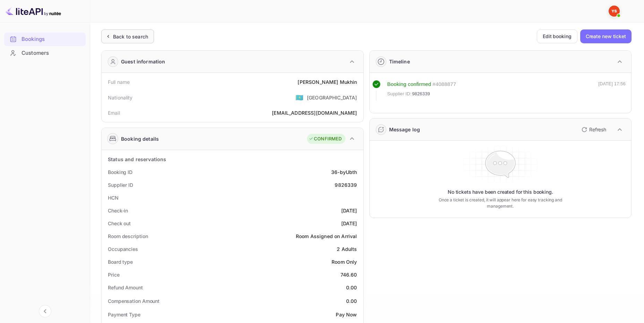 The height and width of the screenshot is (323, 644). I want to click on div: Email, so click(114, 113).